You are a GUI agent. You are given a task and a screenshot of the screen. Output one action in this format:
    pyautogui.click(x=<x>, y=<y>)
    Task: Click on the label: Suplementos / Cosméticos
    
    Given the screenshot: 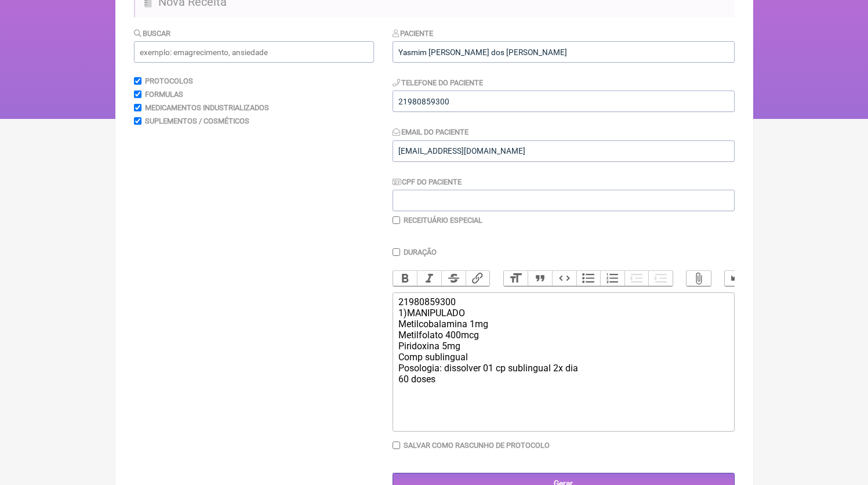 What is the action you would take?
    pyautogui.click(x=197, y=121)
    